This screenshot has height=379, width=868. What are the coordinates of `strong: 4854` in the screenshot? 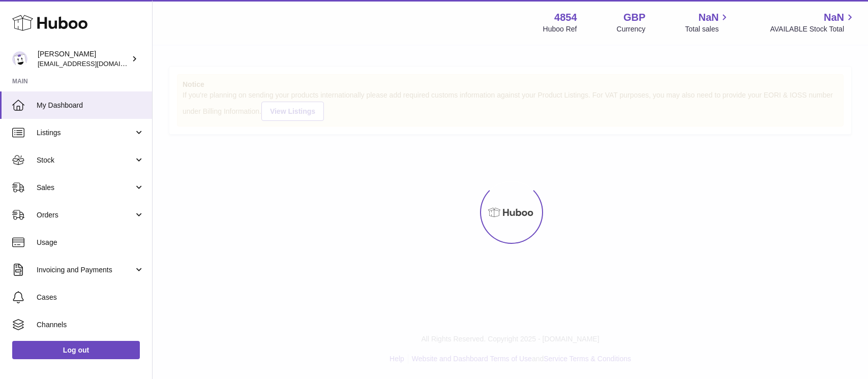 It's located at (566, 17).